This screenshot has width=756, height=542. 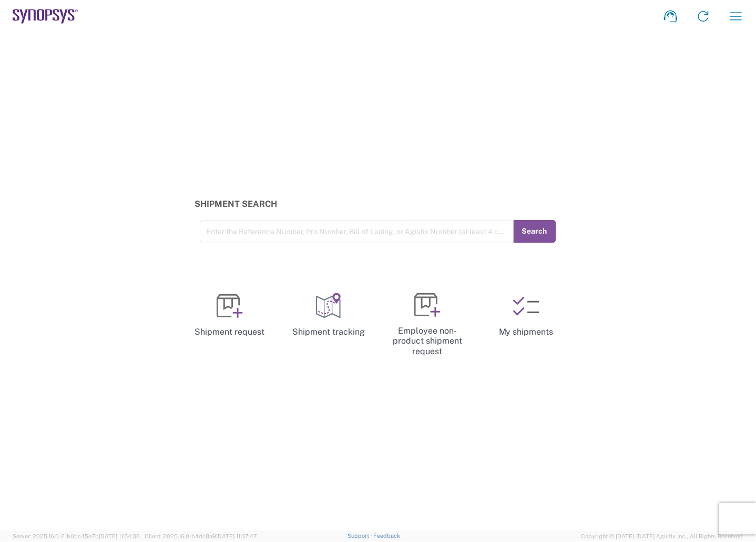 What do you see at coordinates (527, 315) in the screenshot?
I see `a: My shipments` at bounding box center [527, 315].